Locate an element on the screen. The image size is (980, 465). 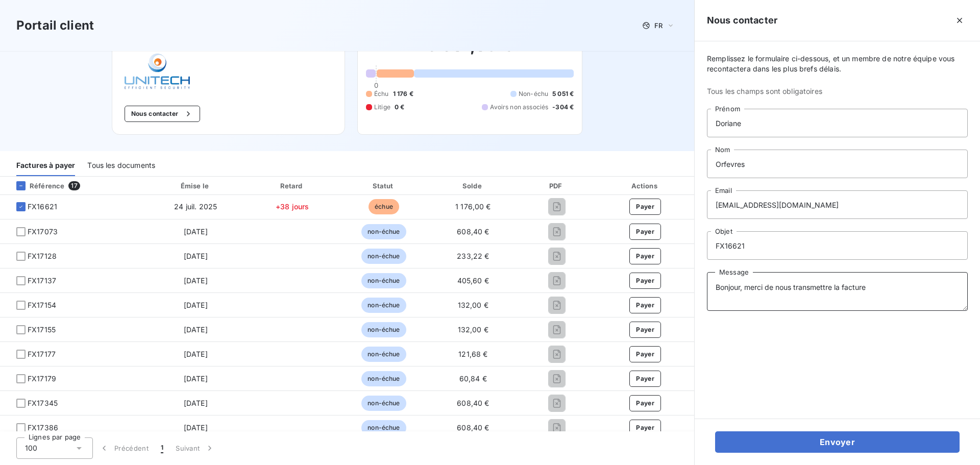
span: FR is located at coordinates (659, 25).